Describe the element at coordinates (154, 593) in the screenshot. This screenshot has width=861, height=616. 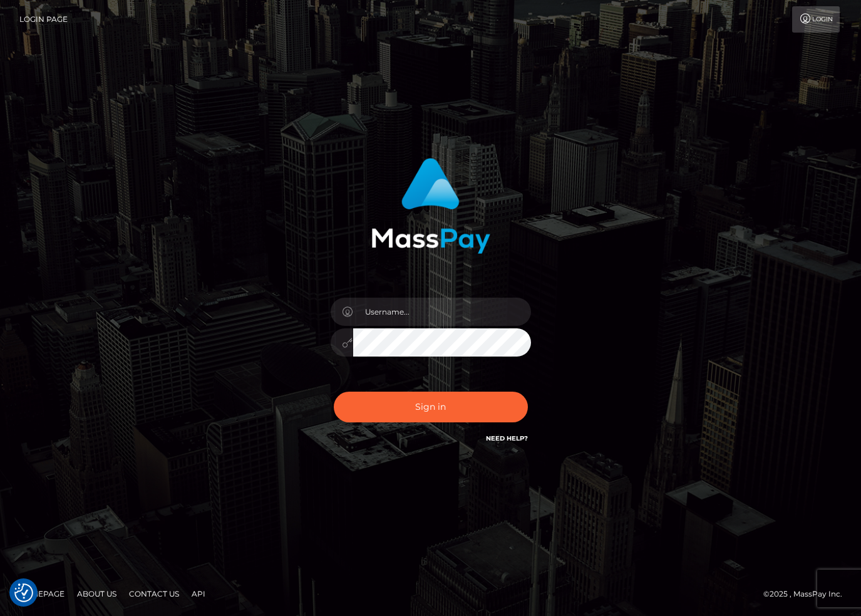
I see `a: Contact Us` at that location.